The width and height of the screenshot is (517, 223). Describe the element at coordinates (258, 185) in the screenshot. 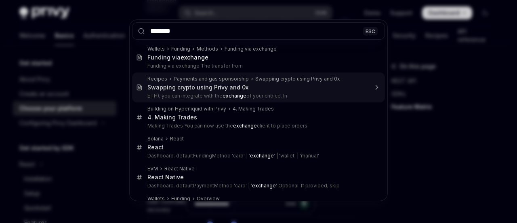

I see `p: Dashboard. defaultPaymentMethod 'card' | ' ' Optional. If provided, skip` at that location.